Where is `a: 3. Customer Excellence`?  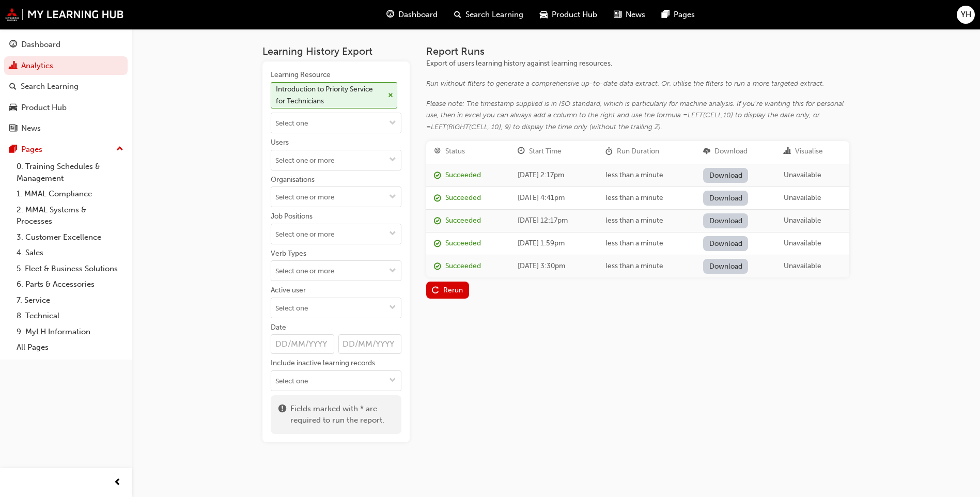 a: 3. Customer Excellence is located at coordinates (70, 237).